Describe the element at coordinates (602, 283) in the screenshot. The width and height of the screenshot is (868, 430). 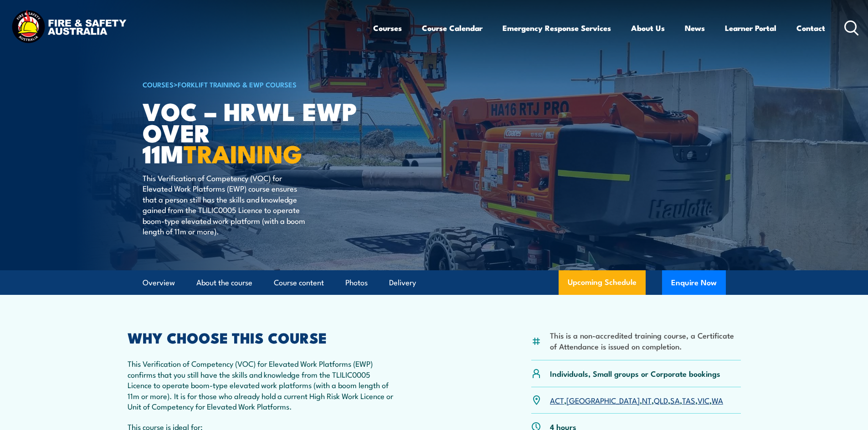
I see `a: Upcoming Schedule` at that location.